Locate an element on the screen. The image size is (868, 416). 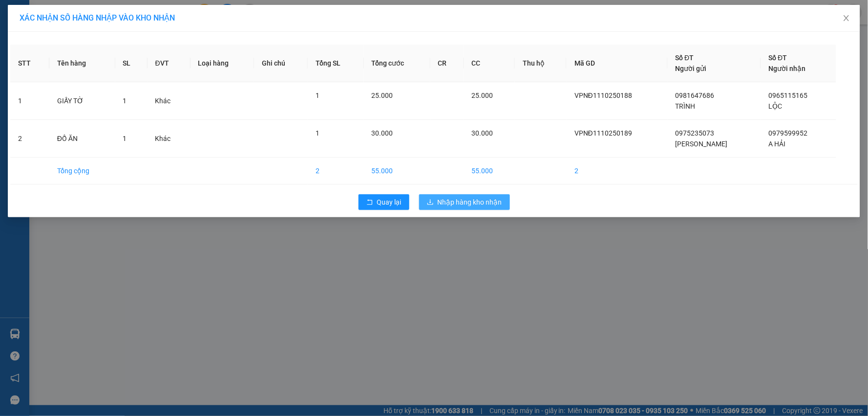
span: XÁC NHẬN SỐ HÀNG NHẬP VÀO KHO NHẬN is located at coordinates (97, 17).